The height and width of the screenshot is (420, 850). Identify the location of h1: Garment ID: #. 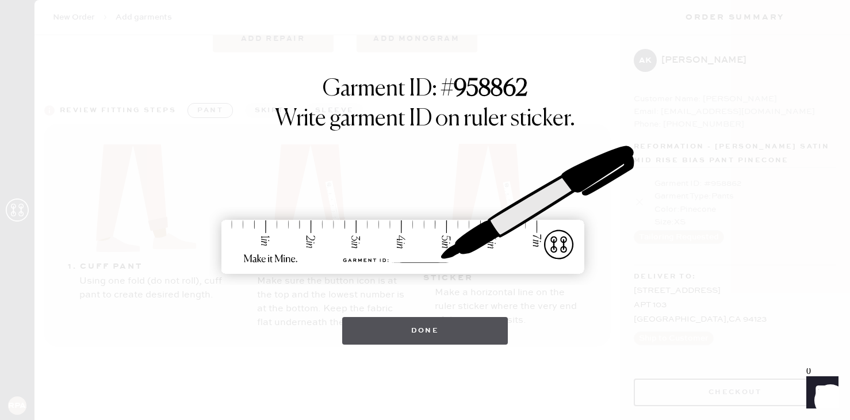
(425, 90).